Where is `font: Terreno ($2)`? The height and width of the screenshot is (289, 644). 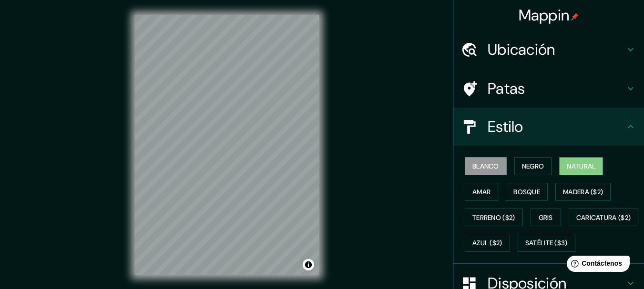 font: Terreno ($2) is located at coordinates (494, 217).